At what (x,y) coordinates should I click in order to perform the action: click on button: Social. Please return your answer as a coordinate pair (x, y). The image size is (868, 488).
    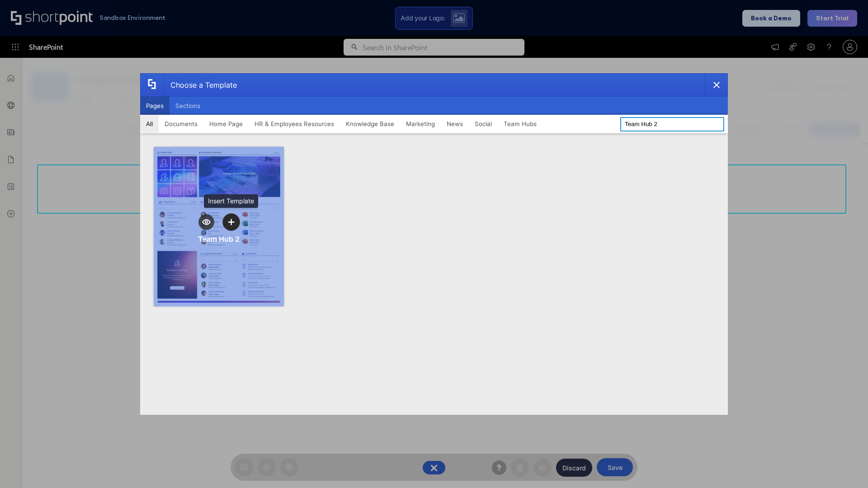
    Looking at the image, I should click on (483, 123).